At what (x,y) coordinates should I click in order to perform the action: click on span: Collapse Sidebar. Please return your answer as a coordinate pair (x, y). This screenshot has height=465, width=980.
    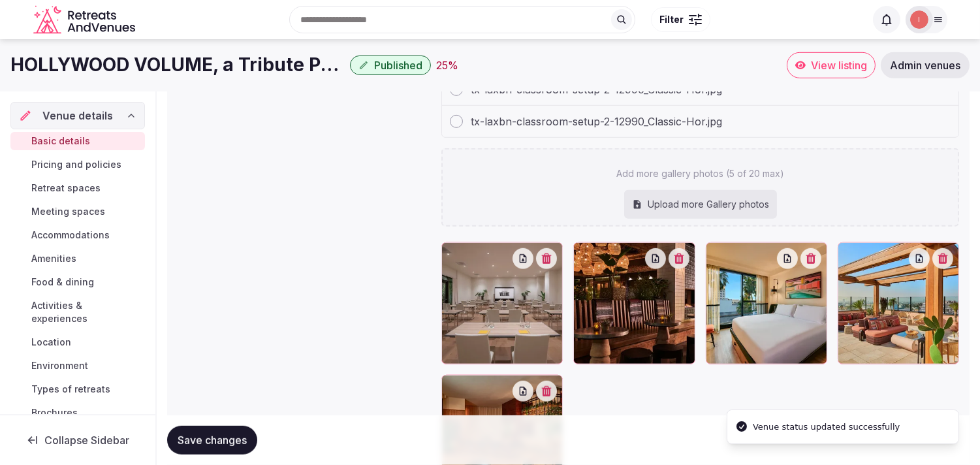
    Looking at the image, I should click on (87, 440).